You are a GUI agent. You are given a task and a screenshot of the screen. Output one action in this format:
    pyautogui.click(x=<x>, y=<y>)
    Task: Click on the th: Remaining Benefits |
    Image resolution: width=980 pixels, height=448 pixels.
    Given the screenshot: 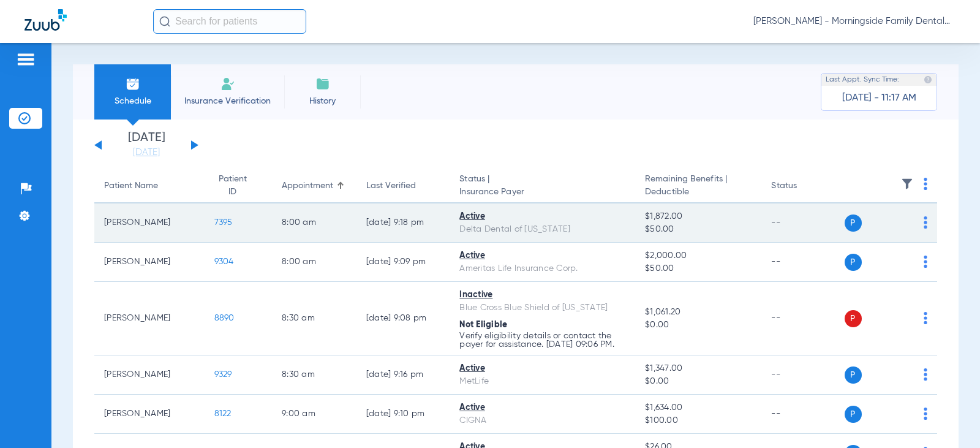 What is the action you would take?
    pyautogui.click(x=698, y=186)
    